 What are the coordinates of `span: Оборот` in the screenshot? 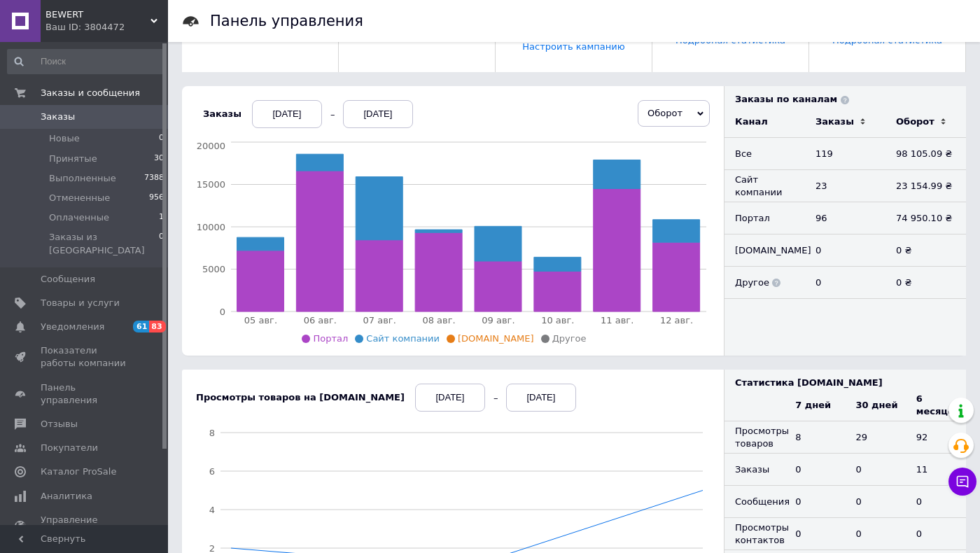 It's located at (665, 113).